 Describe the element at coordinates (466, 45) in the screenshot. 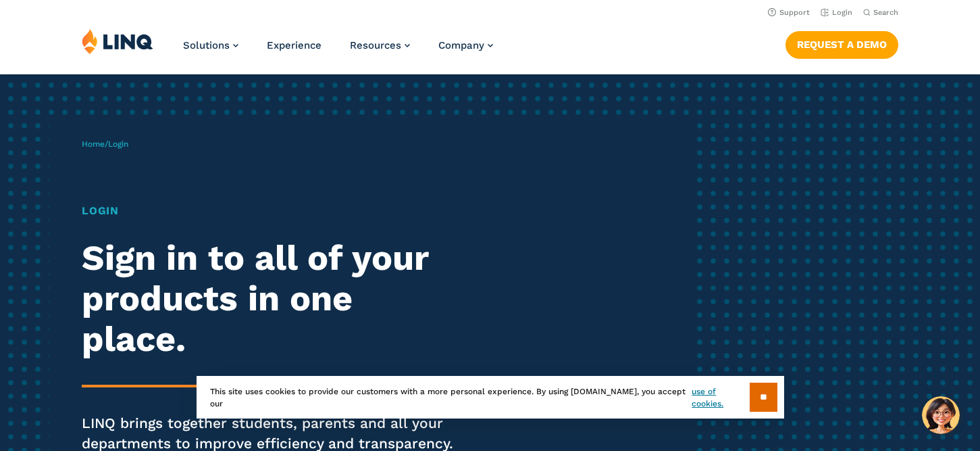

I see `a: Company` at that location.